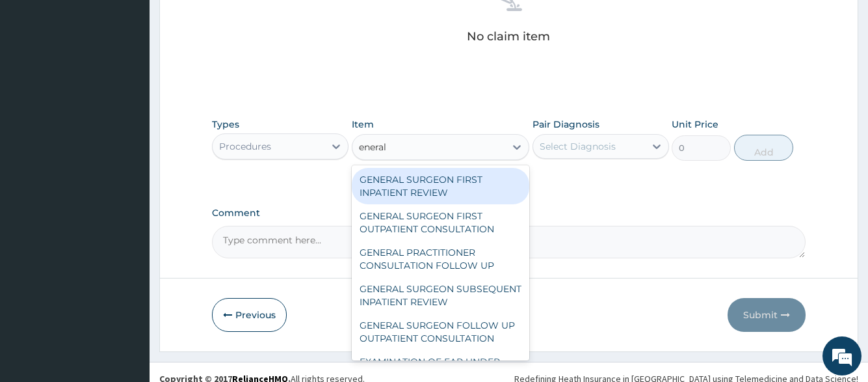 The height and width of the screenshot is (382, 868). Describe the element at coordinates (441, 186) in the screenshot. I see `div: GENERAL SURGEON FIRST INPATIENT REVIEW` at that location.